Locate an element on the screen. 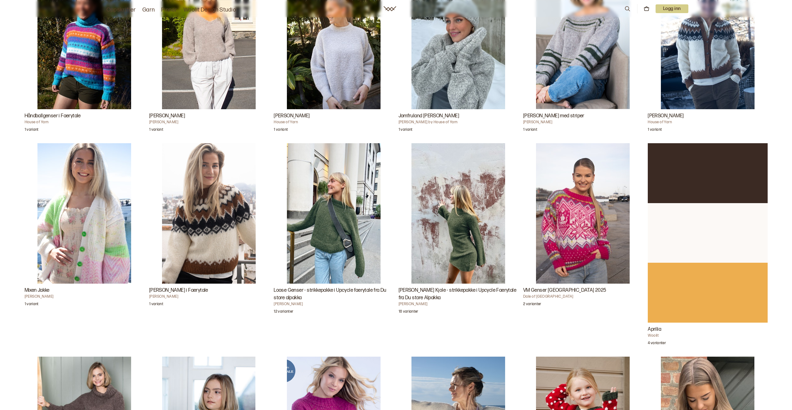 The image size is (792, 410). p: 18 varianter is located at coordinates (408, 312).